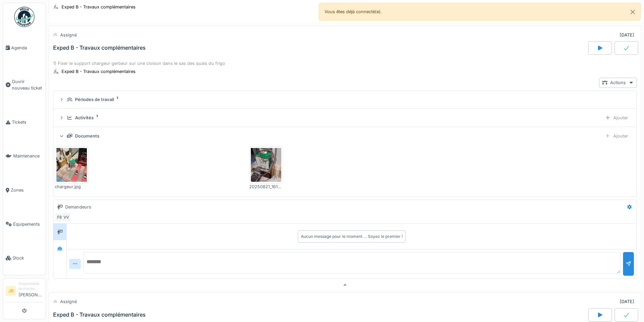 The width and height of the screenshot is (644, 322). Describe the element at coordinates (26, 190) in the screenshot. I see `span: Zones` at that location.